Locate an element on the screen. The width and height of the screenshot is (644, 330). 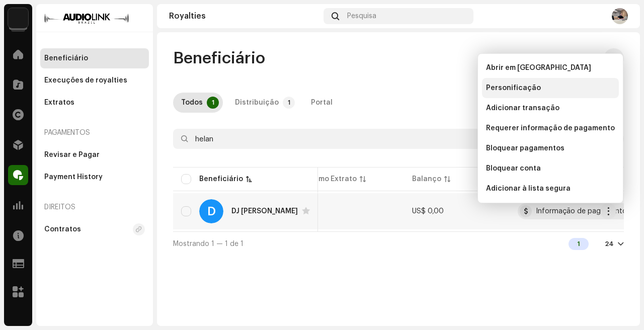
div: Portal is located at coordinates (322, 103).